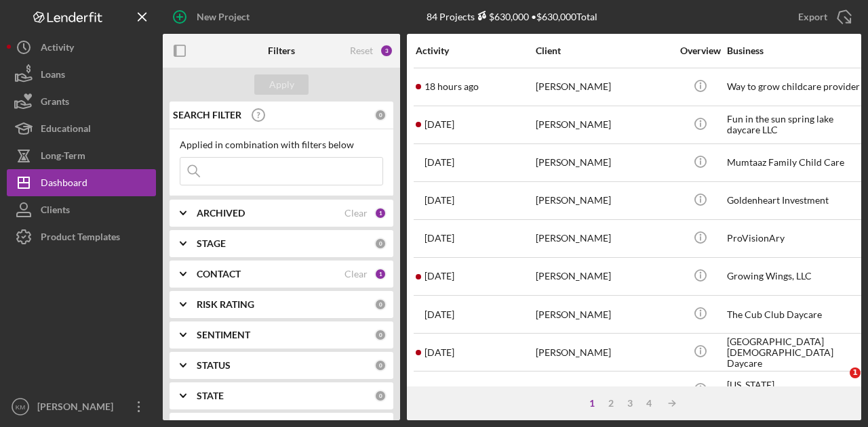  I want to click on div: New Project, so click(223, 17).